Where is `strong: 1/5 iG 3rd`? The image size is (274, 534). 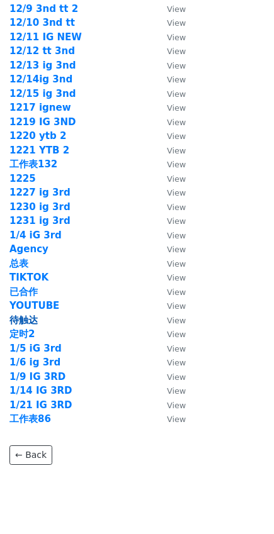
strong: 1/5 iG 3rd is located at coordinates (35, 349).